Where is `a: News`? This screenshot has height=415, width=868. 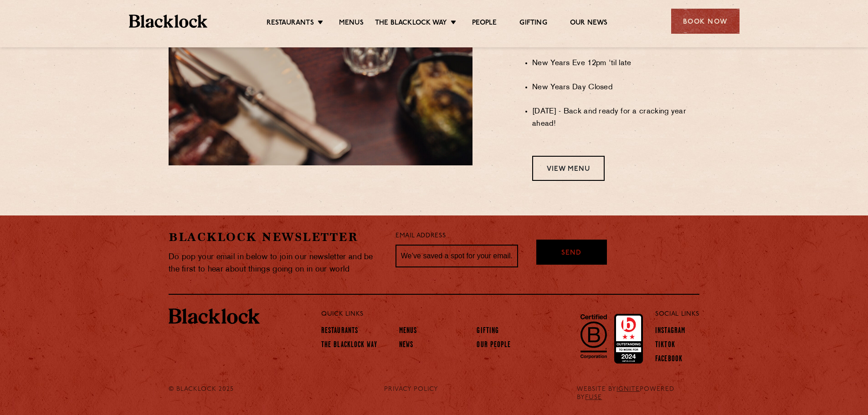 a: News is located at coordinates (406, 345).